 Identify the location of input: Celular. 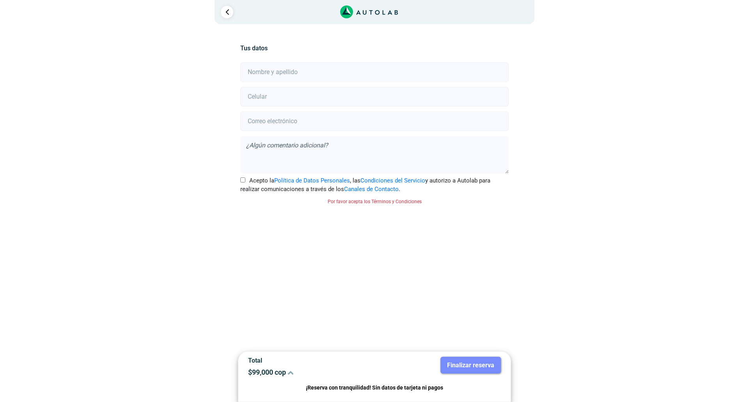
(374, 97).